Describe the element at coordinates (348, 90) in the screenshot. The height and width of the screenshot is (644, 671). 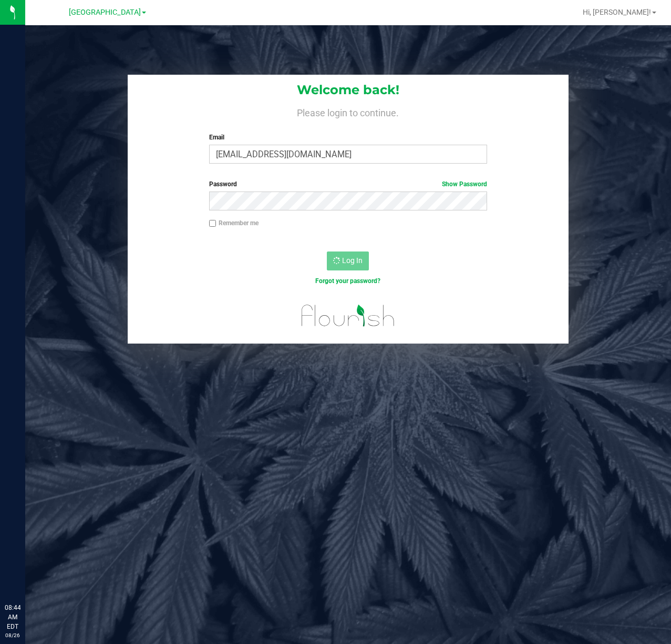
I see `h1: Welcome back!` at that location.